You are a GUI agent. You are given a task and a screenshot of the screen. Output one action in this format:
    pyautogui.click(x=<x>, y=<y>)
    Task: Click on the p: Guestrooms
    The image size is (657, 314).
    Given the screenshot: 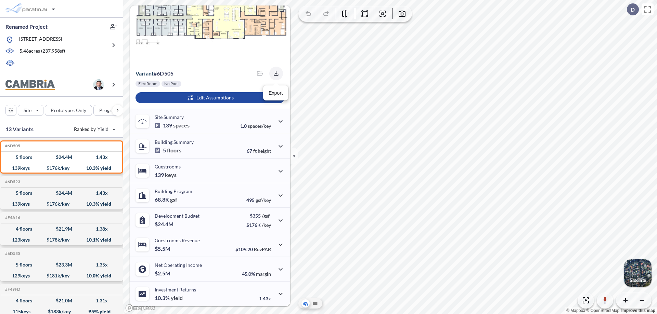 What is the action you would take?
    pyautogui.click(x=168, y=167)
    